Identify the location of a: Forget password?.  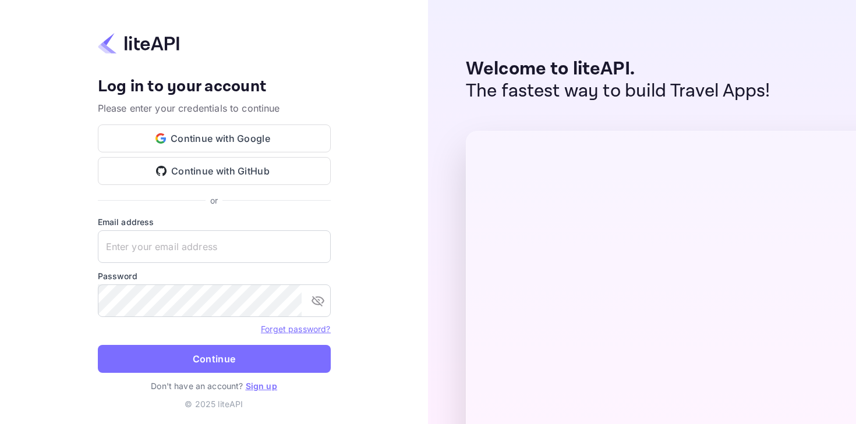
(295, 329).